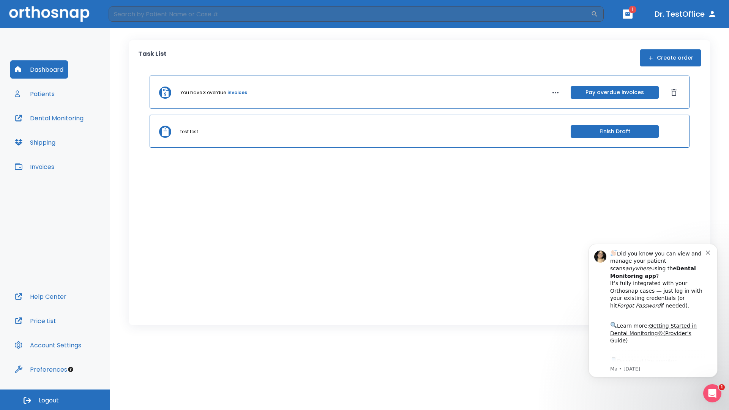 The height and width of the screenshot is (410, 729). Describe the element at coordinates (670, 58) in the screenshot. I see `button: Create order` at that location.